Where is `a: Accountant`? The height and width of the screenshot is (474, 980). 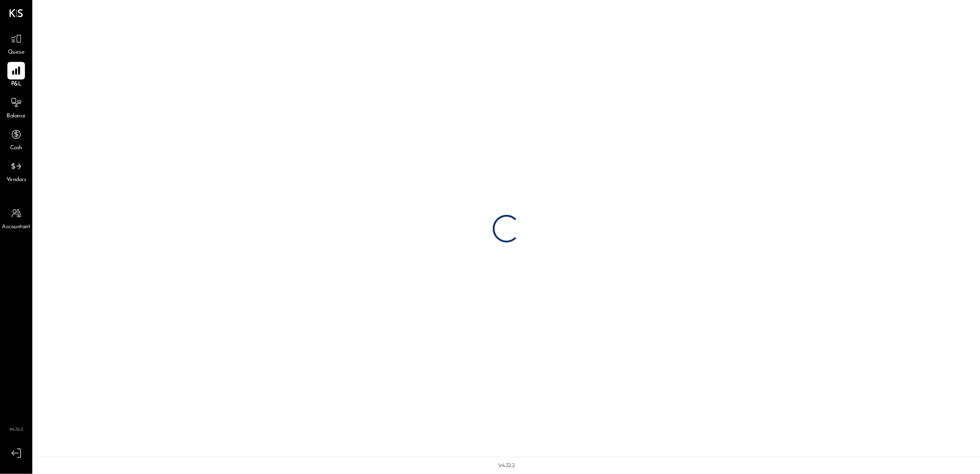
a: Accountant is located at coordinates (16, 218).